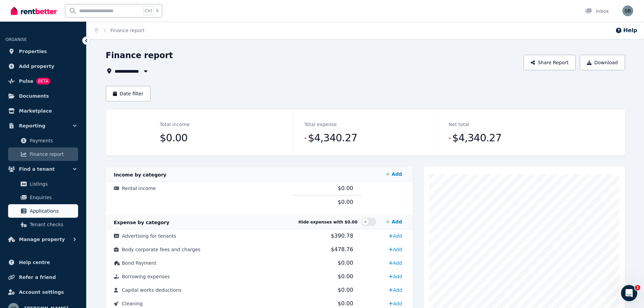 The width and height of the screenshot is (644, 308). What do you see at coordinates (161, 250) in the screenshot?
I see `span: Body corporate fees and charges` at bounding box center [161, 250].